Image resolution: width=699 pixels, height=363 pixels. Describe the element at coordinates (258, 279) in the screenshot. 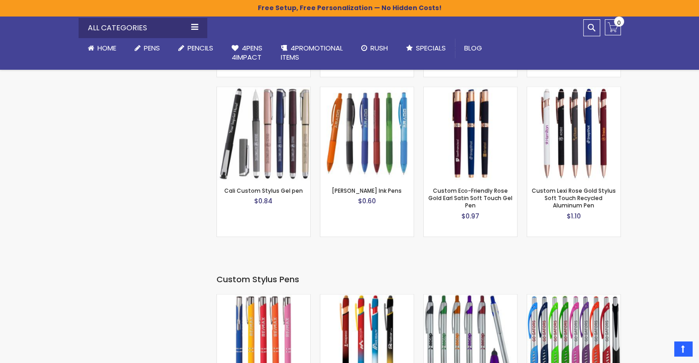

I see `span: Custom Stylus Pens` at that location.